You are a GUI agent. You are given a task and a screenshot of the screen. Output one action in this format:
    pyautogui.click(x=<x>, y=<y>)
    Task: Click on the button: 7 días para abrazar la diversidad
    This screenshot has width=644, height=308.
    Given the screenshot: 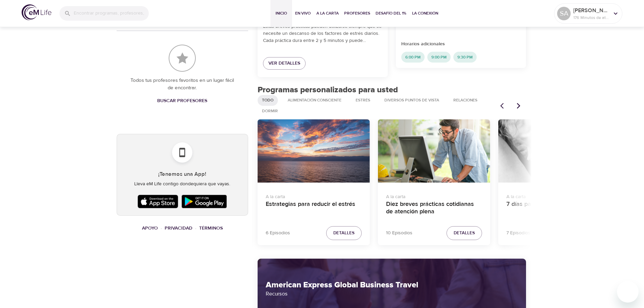 What is the action you would take?
    pyautogui.click(x=554, y=151)
    